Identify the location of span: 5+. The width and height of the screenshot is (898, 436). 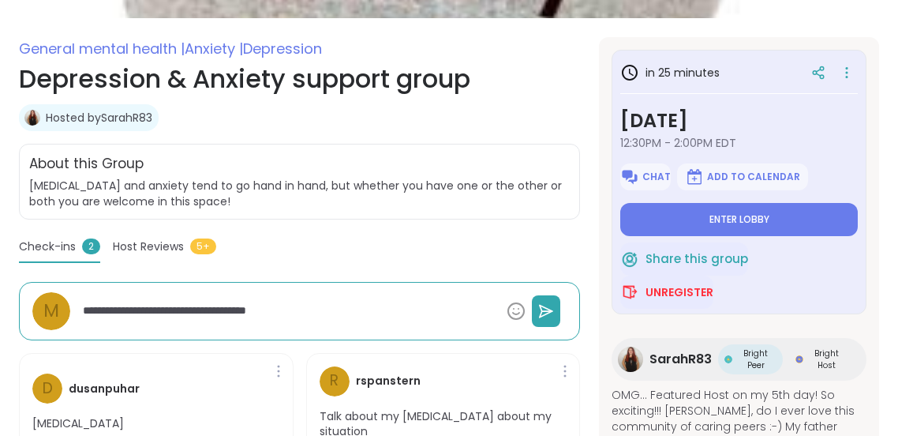
(203, 246).